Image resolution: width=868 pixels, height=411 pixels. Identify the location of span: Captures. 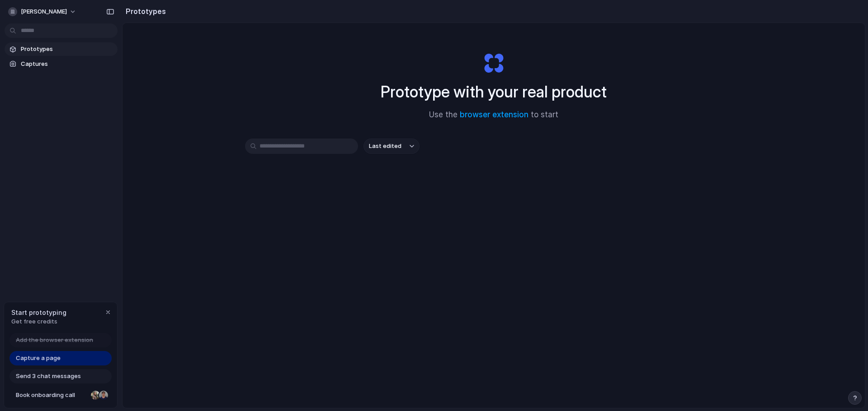
(67, 64).